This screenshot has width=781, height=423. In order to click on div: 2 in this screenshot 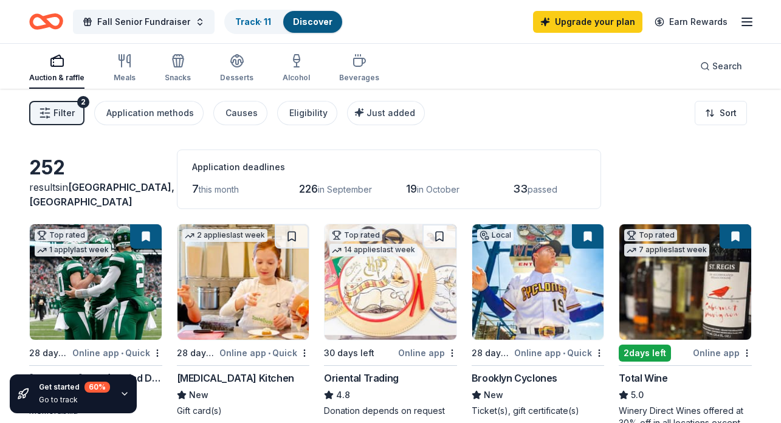, I will do `click(83, 102)`.